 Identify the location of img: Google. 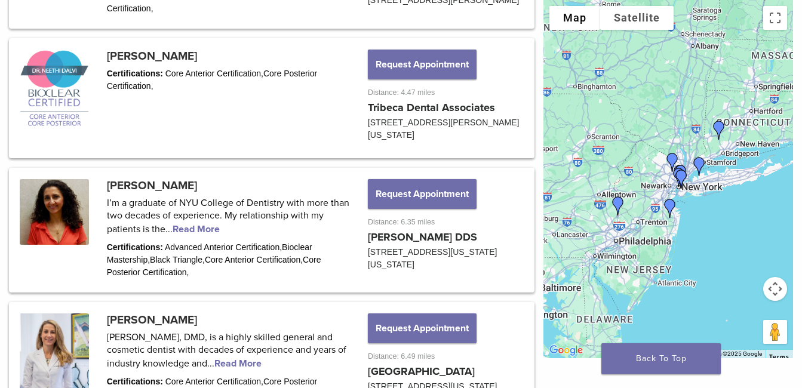
(566, 351).